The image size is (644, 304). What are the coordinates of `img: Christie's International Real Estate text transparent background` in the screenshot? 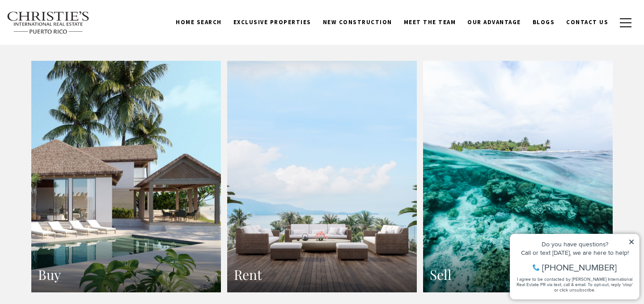 It's located at (48, 23).